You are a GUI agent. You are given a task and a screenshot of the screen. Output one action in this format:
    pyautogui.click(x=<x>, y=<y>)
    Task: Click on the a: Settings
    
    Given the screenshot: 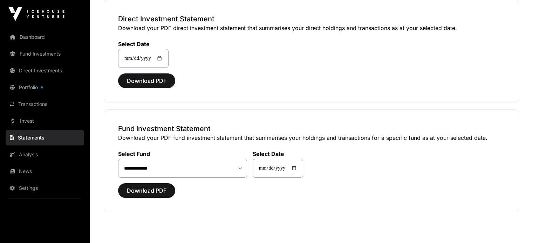 What is the action you would take?
    pyautogui.click(x=45, y=188)
    